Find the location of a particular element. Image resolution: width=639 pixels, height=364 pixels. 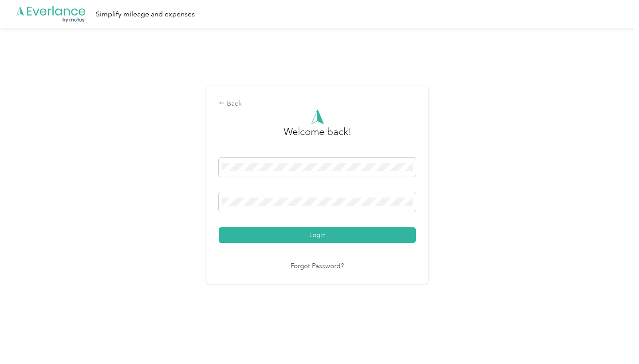

button: Login is located at coordinates (317, 235).